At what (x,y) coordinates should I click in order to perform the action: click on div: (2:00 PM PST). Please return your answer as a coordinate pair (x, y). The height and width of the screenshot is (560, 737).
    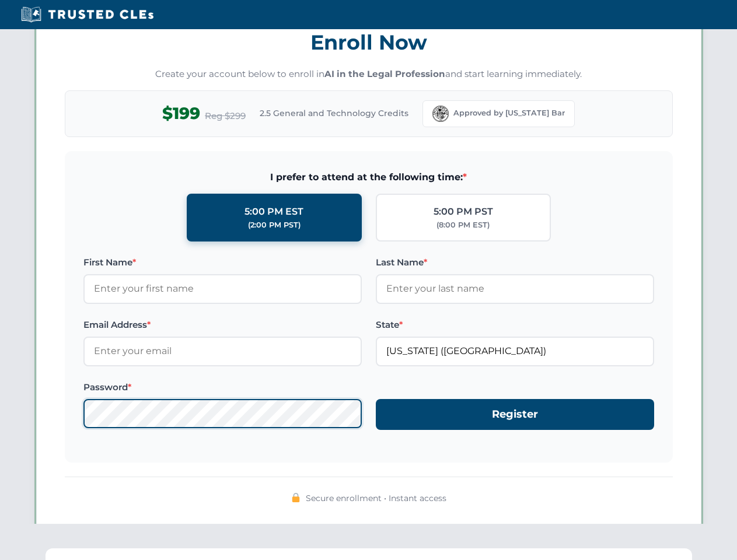
    Looking at the image, I should click on (274, 225).